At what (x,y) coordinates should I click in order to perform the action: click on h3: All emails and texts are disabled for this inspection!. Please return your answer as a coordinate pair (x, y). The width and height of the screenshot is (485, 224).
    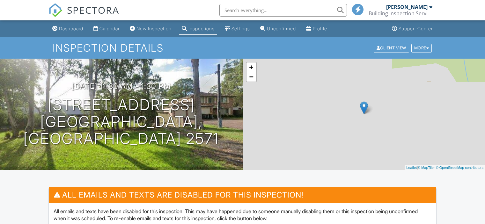
    Looking at the image, I should click on (243, 195).